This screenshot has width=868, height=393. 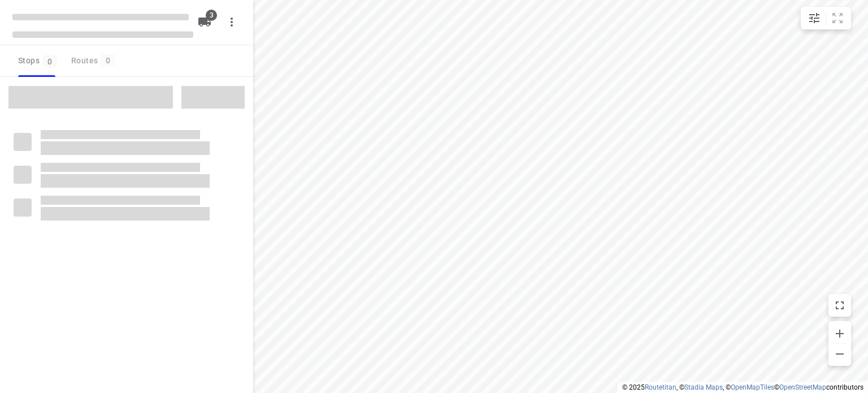 I want to click on div: small contained button group, so click(x=825, y=18).